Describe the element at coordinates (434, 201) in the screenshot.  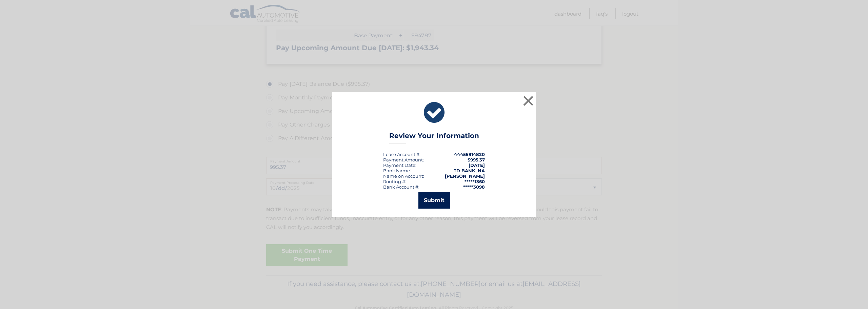
I see `button: Submit` at that location.